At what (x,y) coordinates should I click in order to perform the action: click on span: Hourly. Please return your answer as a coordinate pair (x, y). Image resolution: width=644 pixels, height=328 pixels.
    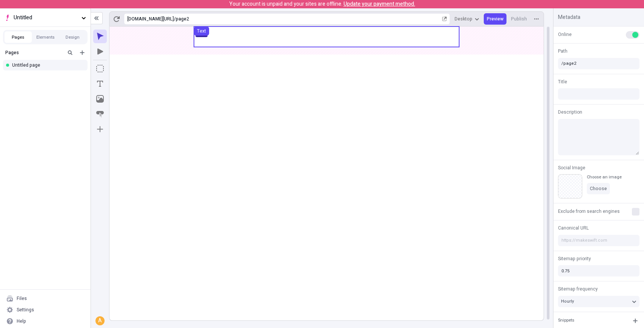
    Looking at the image, I should click on (567, 301).